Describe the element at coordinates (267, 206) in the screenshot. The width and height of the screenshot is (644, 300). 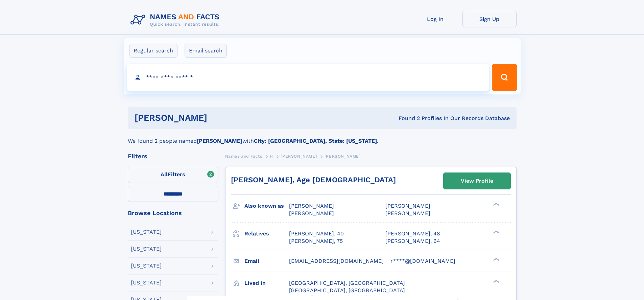
I see `h3: Also known as` at that location.